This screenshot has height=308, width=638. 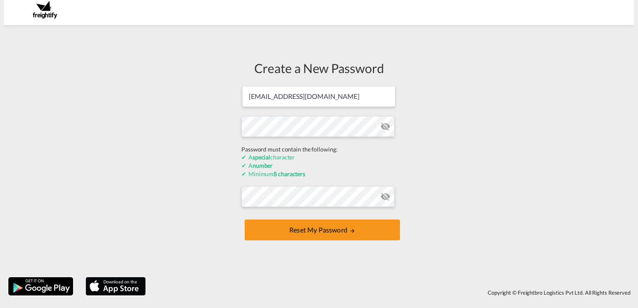 What do you see at coordinates (318, 96) in the screenshot?
I see `input: Email address` at bounding box center [318, 96].